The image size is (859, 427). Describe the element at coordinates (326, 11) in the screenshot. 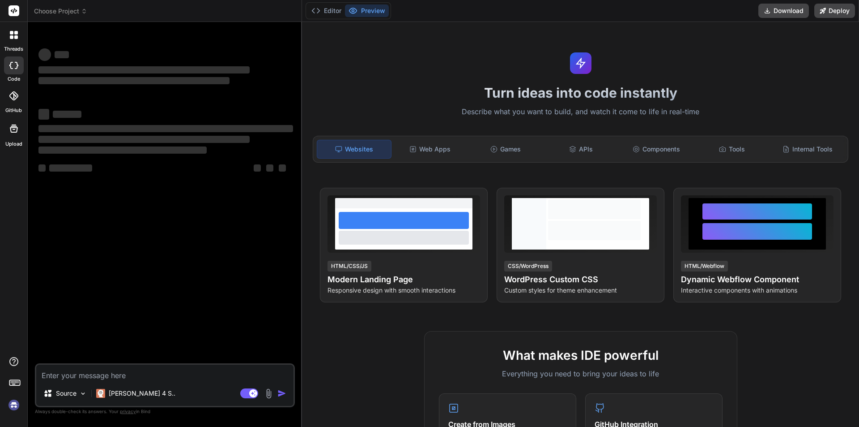

I see `button: Editor` at that location.